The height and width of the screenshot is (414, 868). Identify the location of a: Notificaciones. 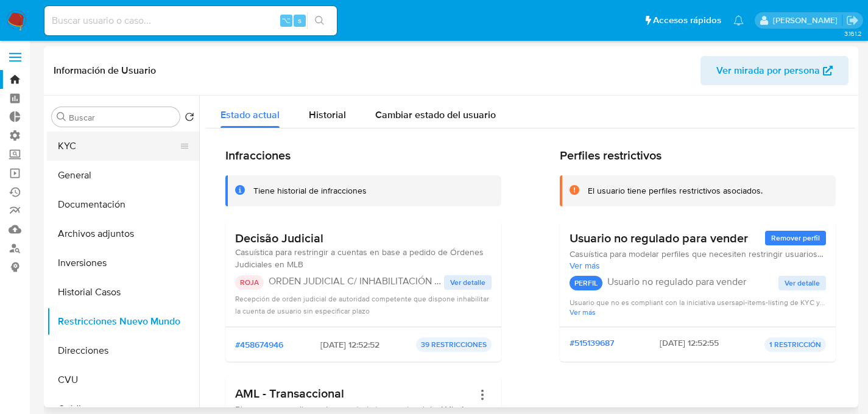
(738, 20).